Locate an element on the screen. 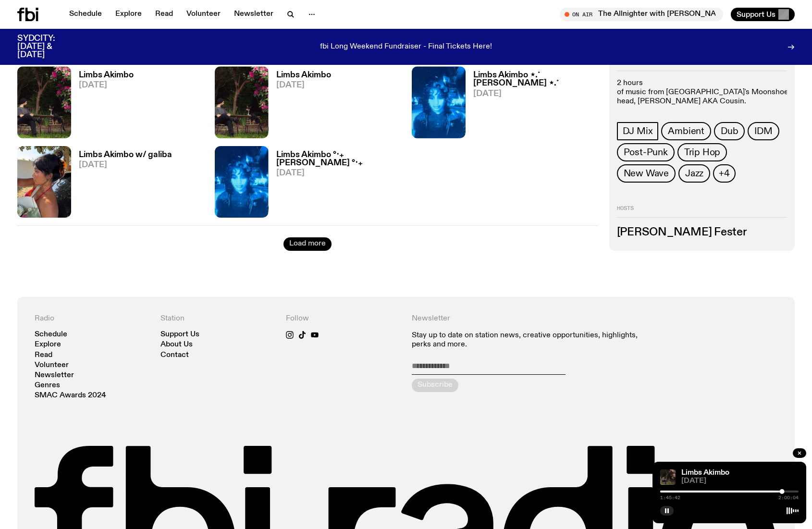  a: IDM is located at coordinates (763, 131).